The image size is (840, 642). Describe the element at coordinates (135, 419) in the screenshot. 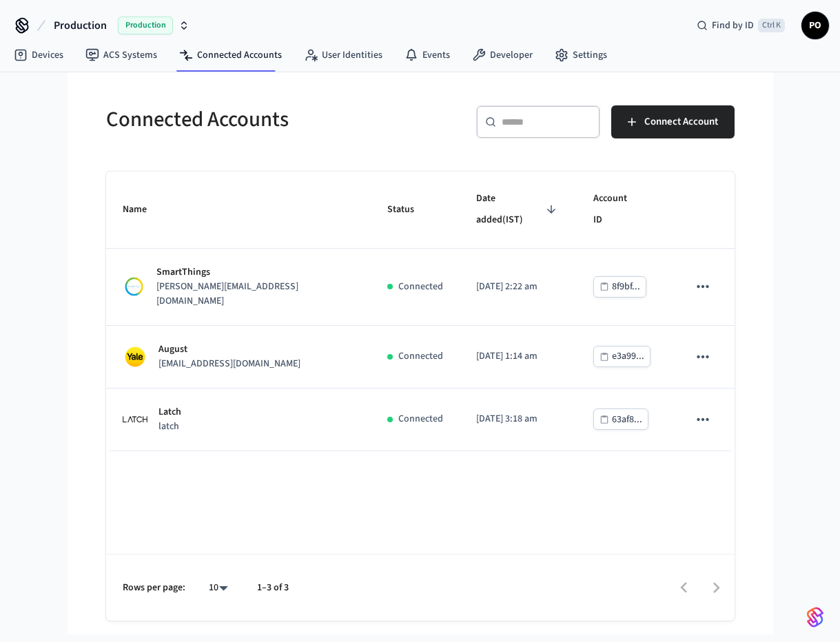

I see `img: Latch Building` at that location.